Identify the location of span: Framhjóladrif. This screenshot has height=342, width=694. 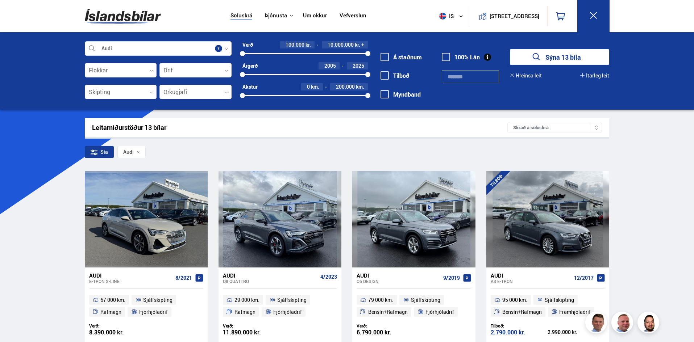
(574, 312).